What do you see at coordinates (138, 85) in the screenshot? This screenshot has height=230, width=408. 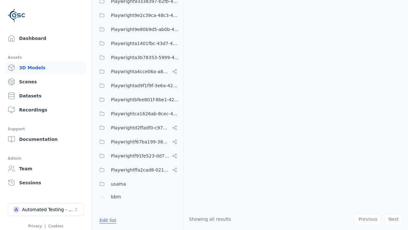 I see `button: Playwrightad9f1f9f-3e6a-4231-8f19-c506bf64a382` at bounding box center [138, 85].